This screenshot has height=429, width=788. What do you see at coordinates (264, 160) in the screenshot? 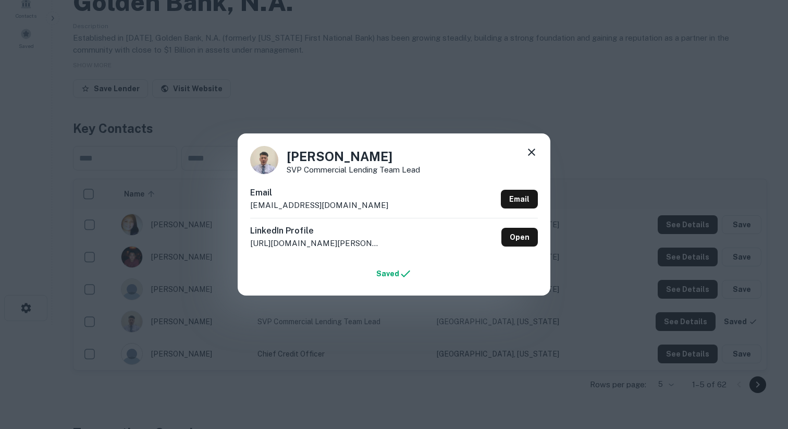
I see `img: 1709651536012` at bounding box center [264, 160].